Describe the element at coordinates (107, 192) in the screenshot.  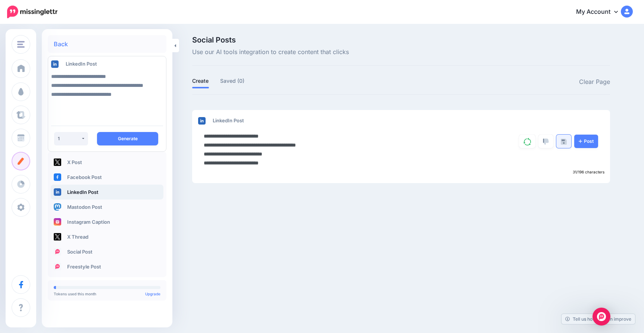
I see `a: LinkedIn Post` at that location.